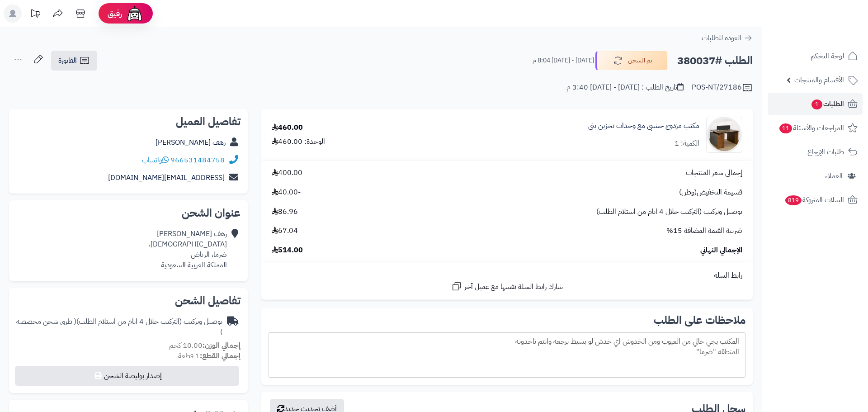 The height and width of the screenshot is (412, 868). I want to click on strong: إجمالي الوزن:, so click(222, 346).